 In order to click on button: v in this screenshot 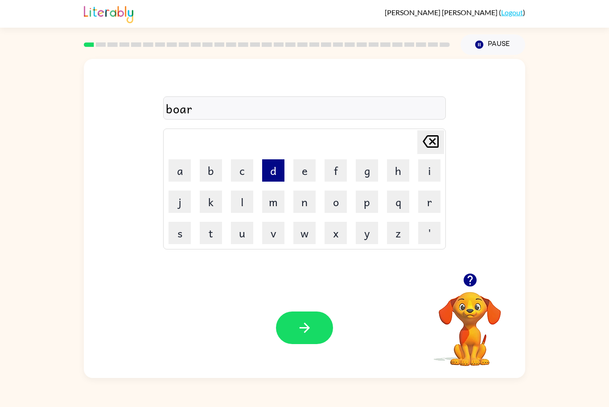, I will do `click(273, 233)`.